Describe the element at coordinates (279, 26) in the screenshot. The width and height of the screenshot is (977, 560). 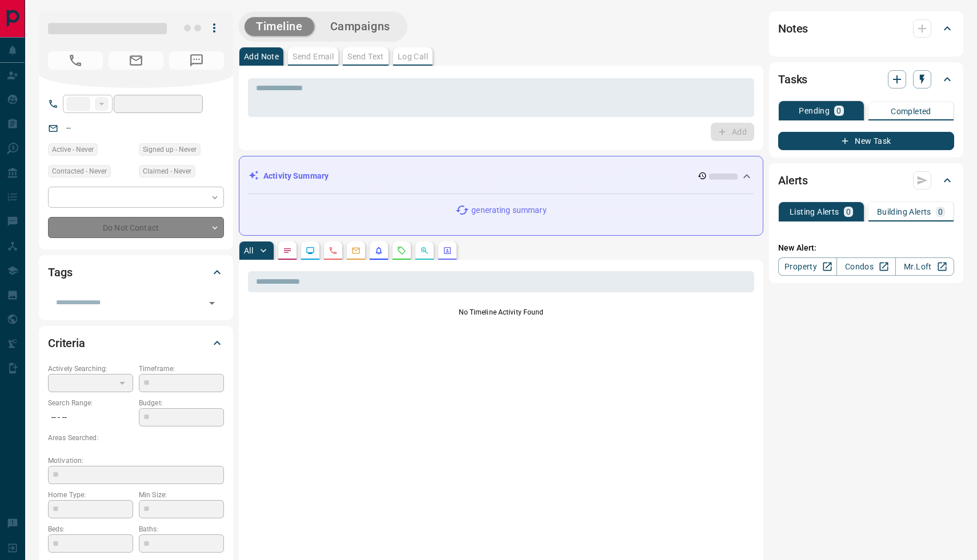
I see `button: Timeline` at that location.